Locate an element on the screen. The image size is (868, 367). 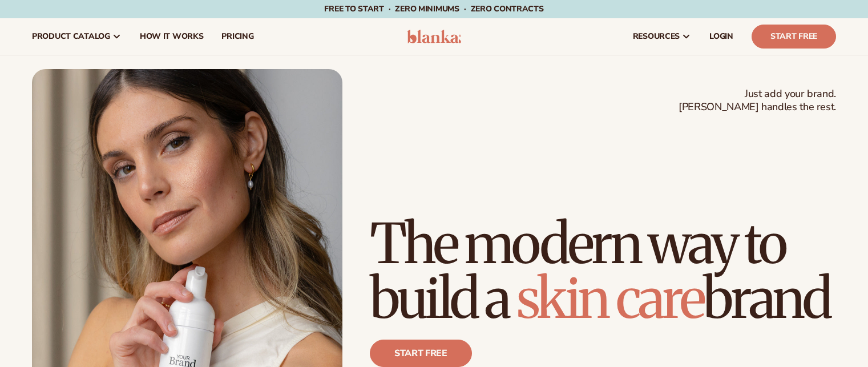
a: product catalog is located at coordinates (76, 37).